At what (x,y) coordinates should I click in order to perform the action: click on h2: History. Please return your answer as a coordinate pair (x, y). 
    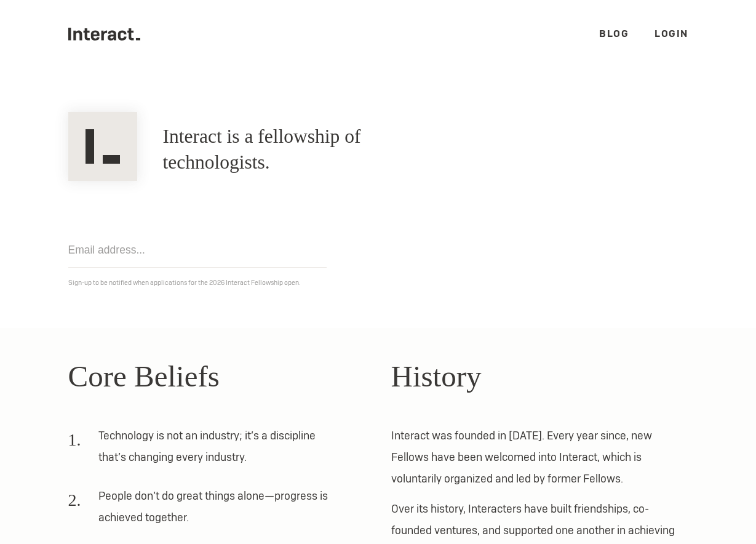
    Looking at the image, I should click on (540, 377).